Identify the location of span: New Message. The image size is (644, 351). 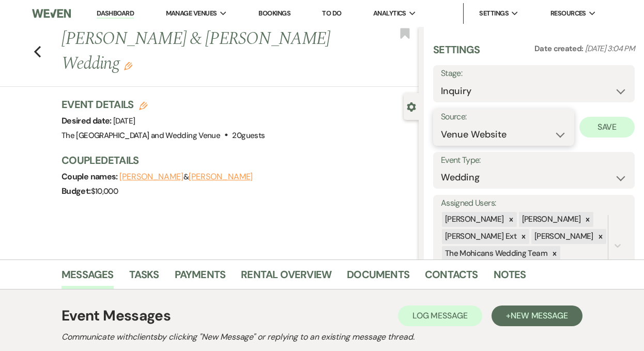
(539, 315).